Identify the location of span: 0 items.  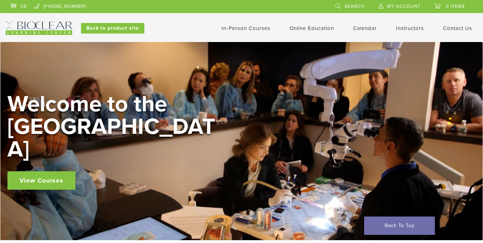
(455, 6).